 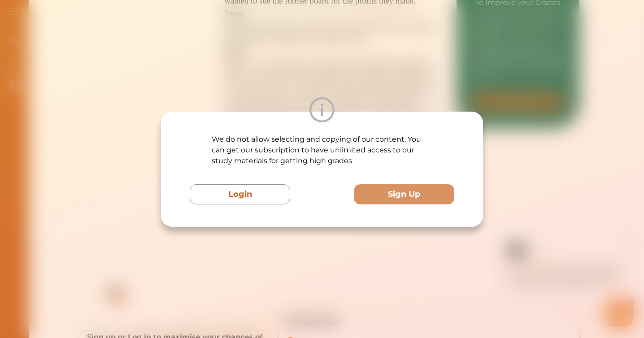 I want to click on button: Login, so click(x=240, y=194).